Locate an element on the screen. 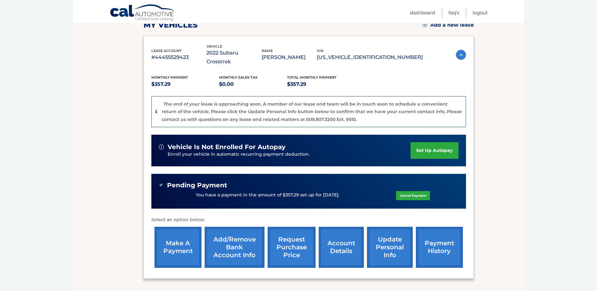 This screenshot has height=291, width=597. p: The end of your lease is approaching soon. A member of our lease end team will be in touch soon t... is located at coordinates (312, 112).